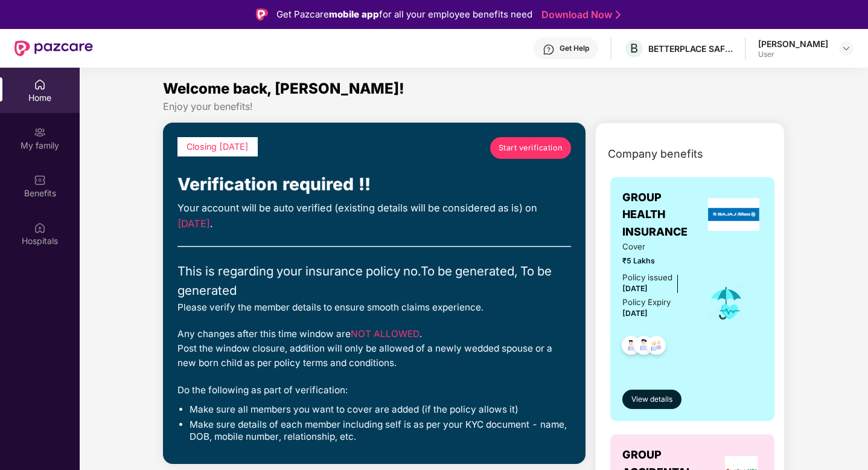 Image resolution: width=868 pixels, height=470 pixels. I want to click on span: Company benefits, so click(656, 154).